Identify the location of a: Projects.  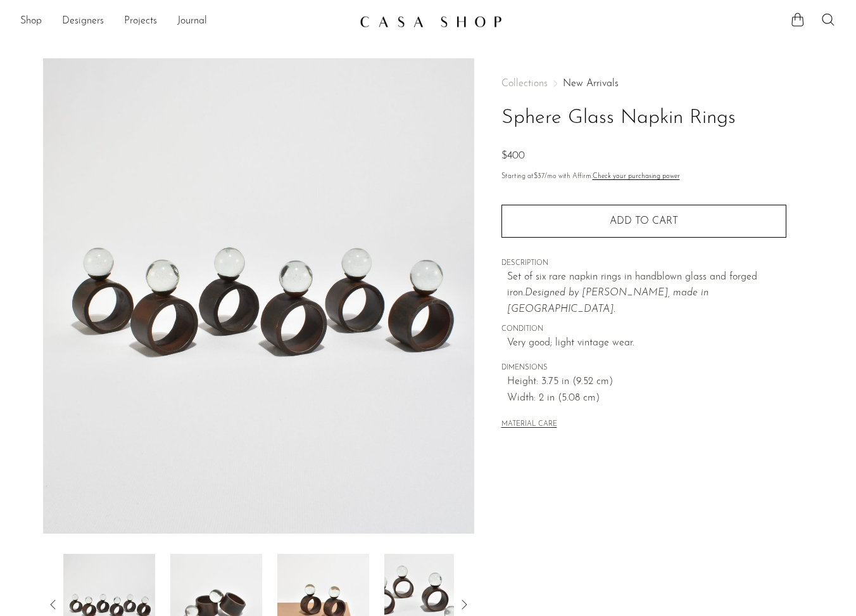
(140, 22).